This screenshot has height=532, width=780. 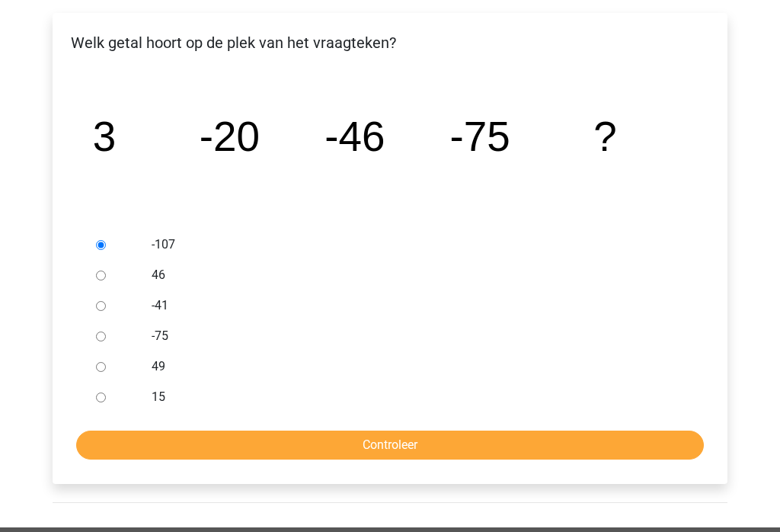 What do you see at coordinates (390, 445) in the screenshot?
I see `input: Controleer` at bounding box center [390, 445].